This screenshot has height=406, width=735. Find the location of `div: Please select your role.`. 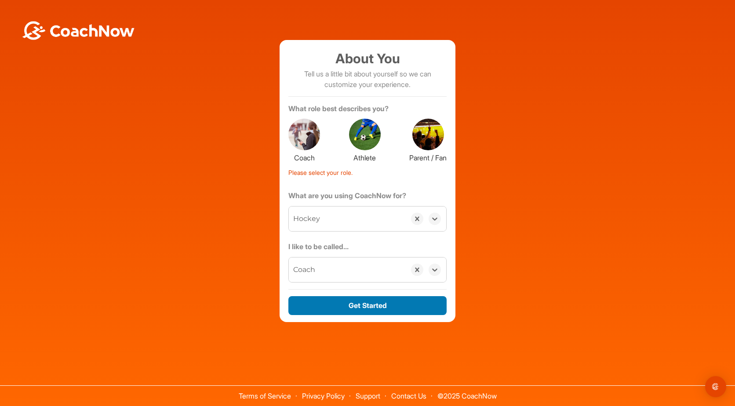

div: Please select your role. is located at coordinates (367, 171).